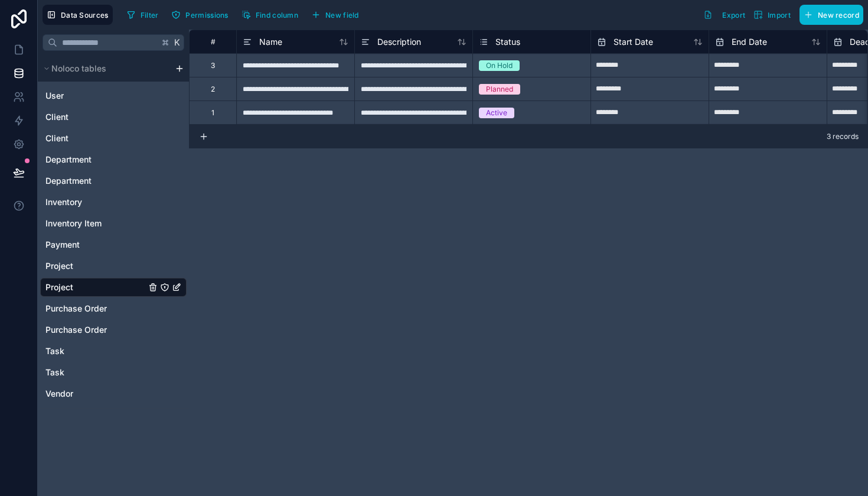 This screenshot has height=496, width=868. What do you see at coordinates (54, 96) in the screenshot?
I see `span: User` at bounding box center [54, 96].